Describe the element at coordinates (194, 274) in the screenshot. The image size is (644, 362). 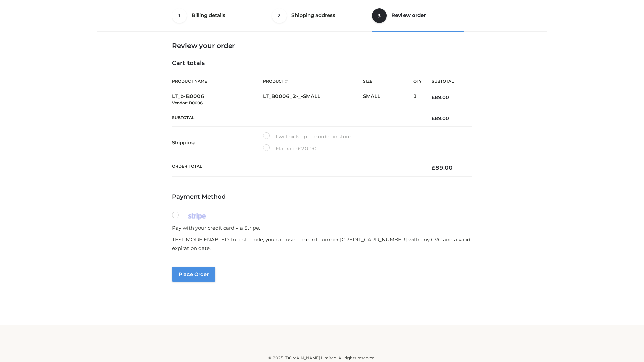
I see `button: Place order` at that location.